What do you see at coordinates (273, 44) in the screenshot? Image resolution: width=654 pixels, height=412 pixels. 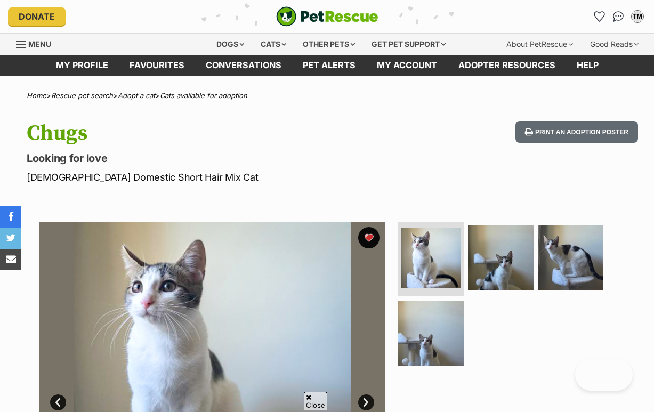 I see `div: Cats` at bounding box center [273, 44].